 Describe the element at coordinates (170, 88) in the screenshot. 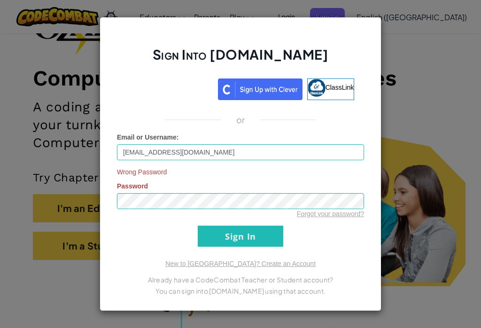

I see `div: Sign in with Google. Opens in new tab` at that location.